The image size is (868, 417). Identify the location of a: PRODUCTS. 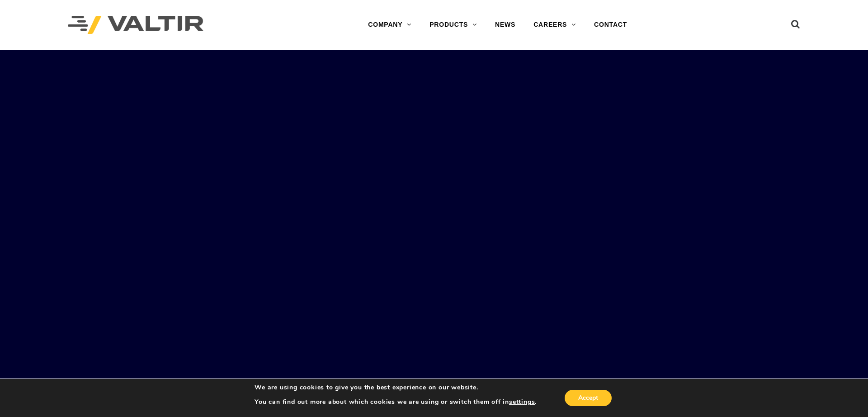
(453, 25).